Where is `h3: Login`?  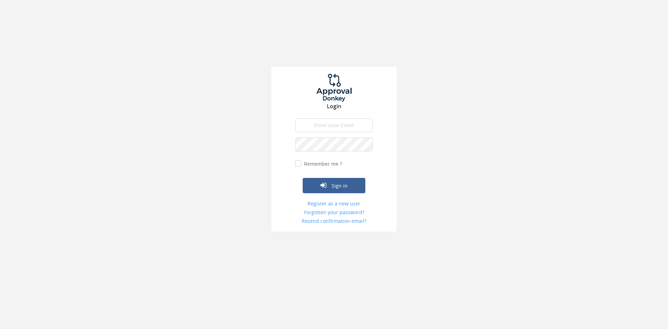
h3: Login is located at coordinates (334, 106).